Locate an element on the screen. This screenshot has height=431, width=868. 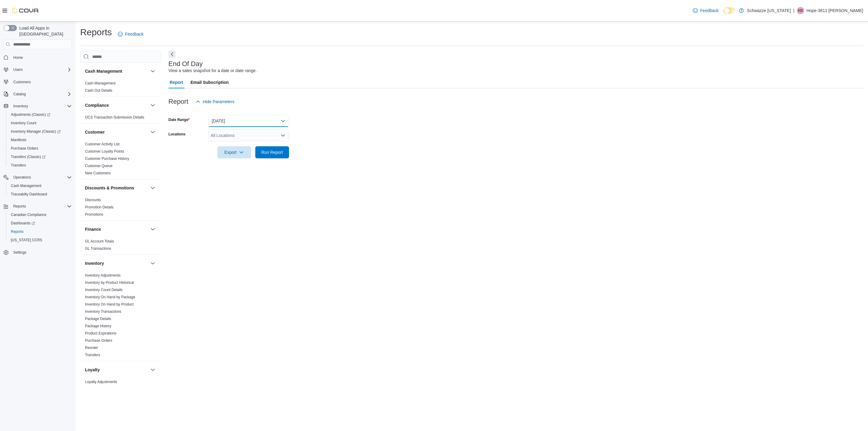
button: Catalog is located at coordinates (19, 94).